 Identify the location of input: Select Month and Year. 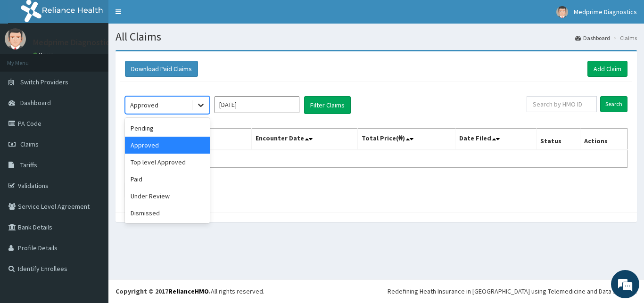
(257, 104).